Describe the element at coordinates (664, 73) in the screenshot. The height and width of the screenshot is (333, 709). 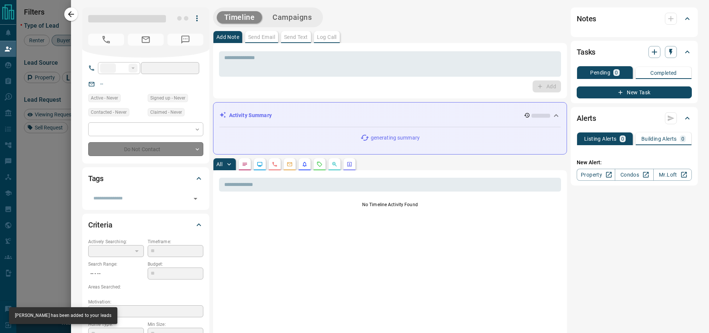
I see `p: Completed` at that location.